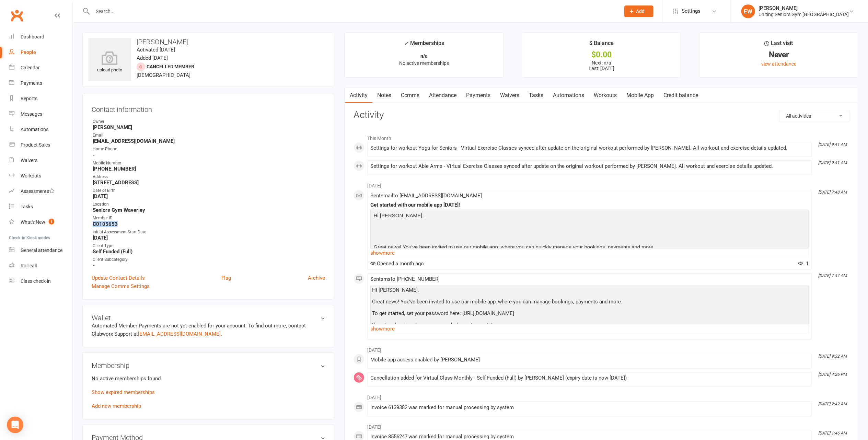 The image size is (868, 440). What do you see at coordinates (34, 129) in the screenshot?
I see `div: Automations` at bounding box center [34, 129].